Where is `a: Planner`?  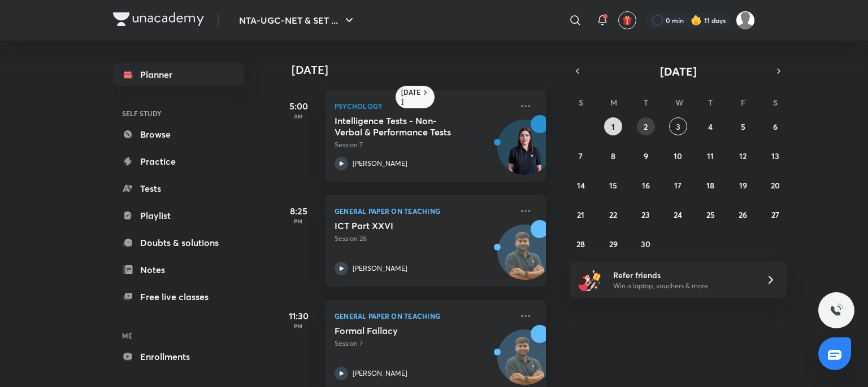 a: Planner is located at coordinates (178, 75).